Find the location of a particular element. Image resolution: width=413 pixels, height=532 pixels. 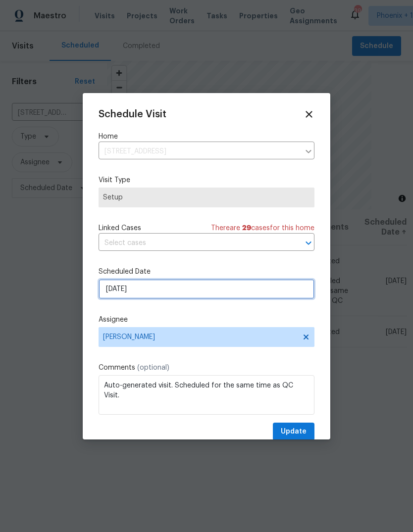

span: Update is located at coordinates (294, 431).